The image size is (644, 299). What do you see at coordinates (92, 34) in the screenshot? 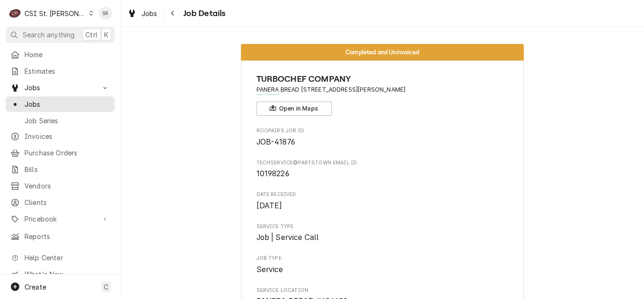
I see `span: Ctrl` at bounding box center [92, 34].